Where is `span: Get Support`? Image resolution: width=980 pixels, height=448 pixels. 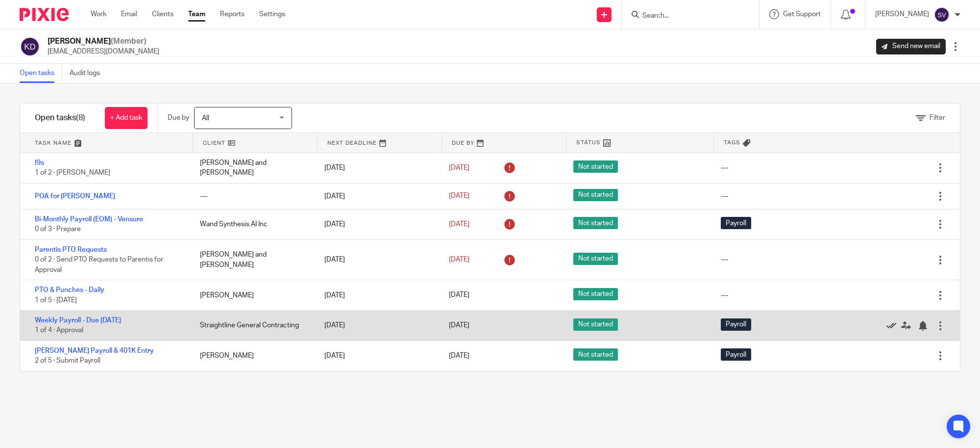
span: Get Support is located at coordinates (801, 14).